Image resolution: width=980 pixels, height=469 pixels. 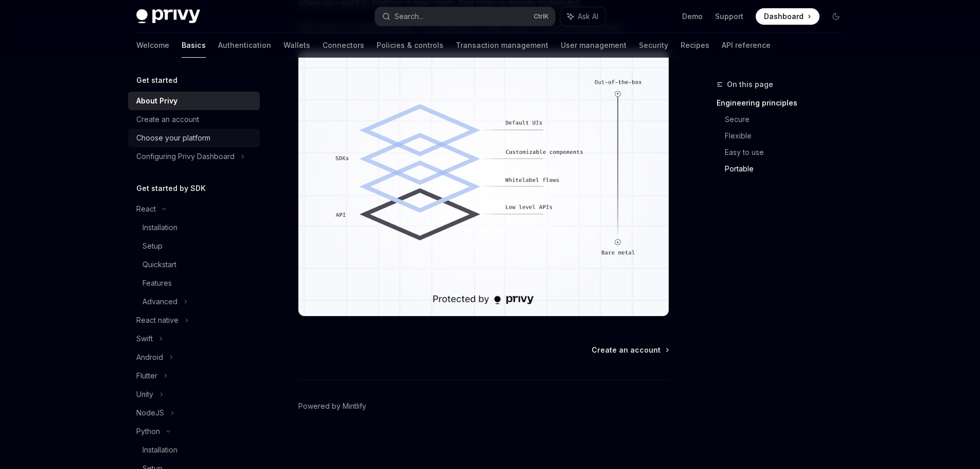 I want to click on a: Authentication, so click(x=244, y=45).